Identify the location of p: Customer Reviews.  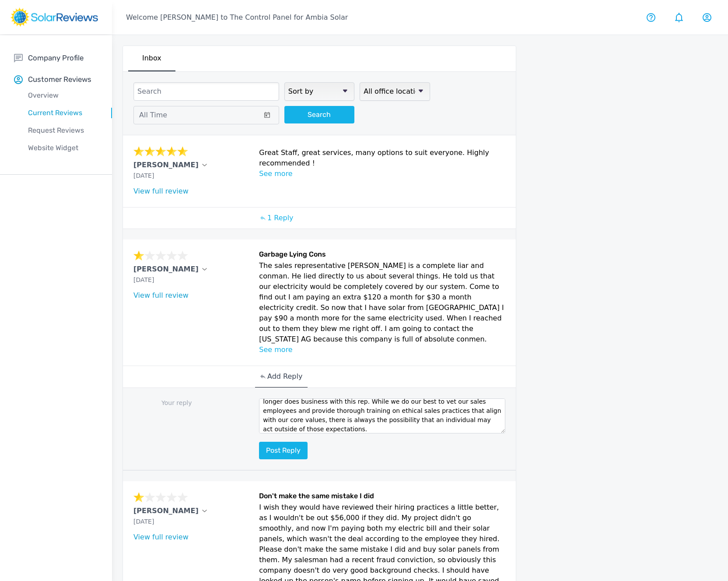
(60, 79).